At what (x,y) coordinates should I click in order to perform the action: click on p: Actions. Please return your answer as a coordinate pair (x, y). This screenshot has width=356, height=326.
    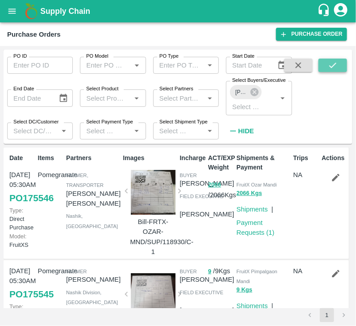
    Looking at the image, I should click on (334, 158).